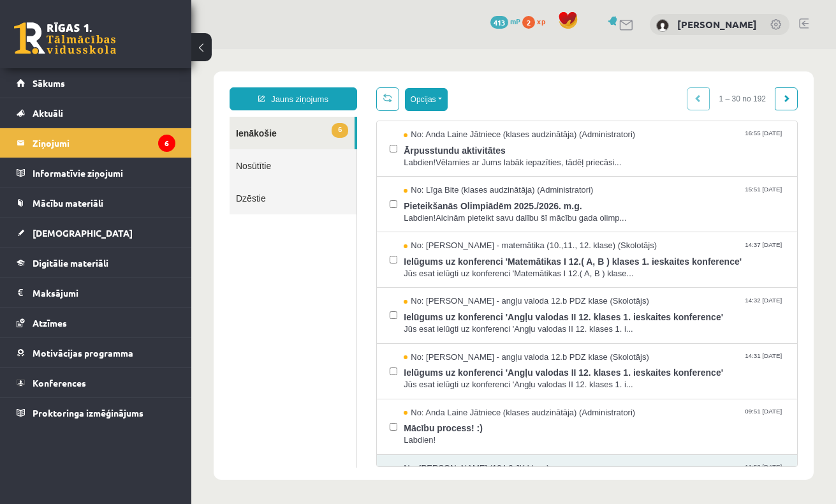  Describe the element at coordinates (65, 38) in the screenshot. I see `a: Rīgas 1. Tālmācības vidusskola` at that location.